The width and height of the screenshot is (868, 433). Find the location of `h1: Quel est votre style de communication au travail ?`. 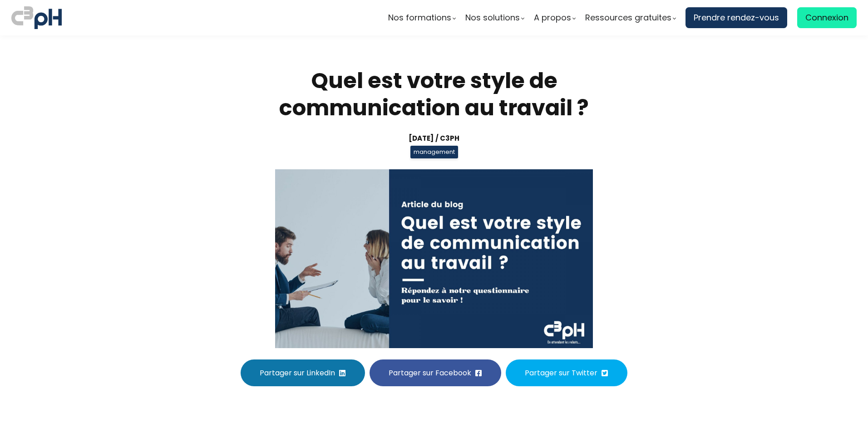

h1: Quel est votre style de communication au travail ? is located at coordinates (434, 95).